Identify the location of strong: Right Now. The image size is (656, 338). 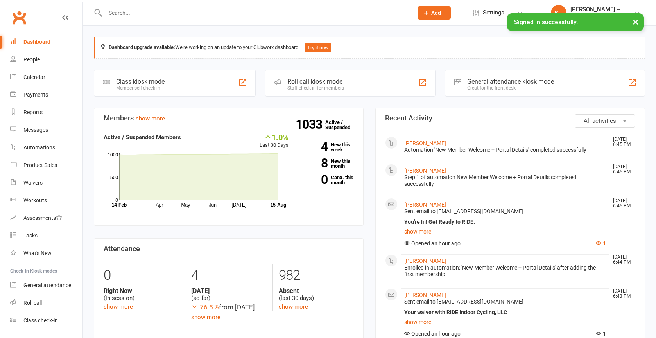
(141, 290).